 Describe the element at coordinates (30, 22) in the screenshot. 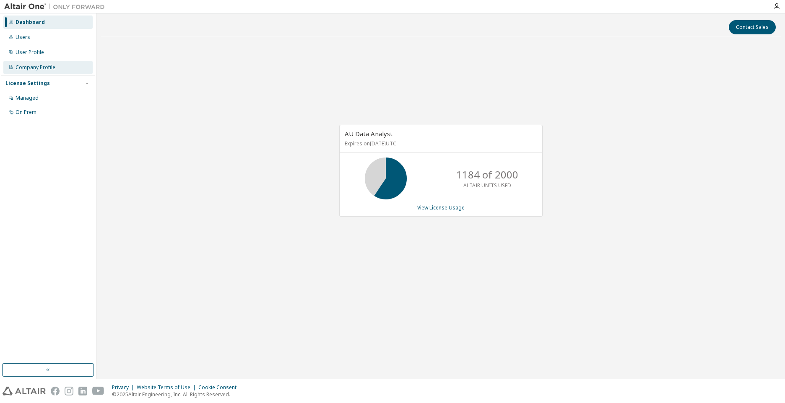

I see `div: Dashboard` at that location.